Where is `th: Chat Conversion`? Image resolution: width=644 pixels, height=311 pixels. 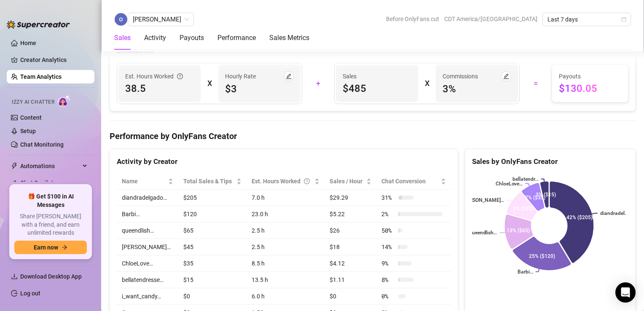 th: Chat Conversion is located at coordinates (413, 181).